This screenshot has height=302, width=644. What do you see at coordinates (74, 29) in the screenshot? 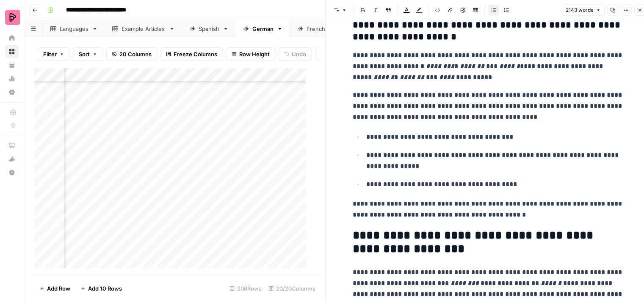
I see `a: Languages` at bounding box center [74, 29].